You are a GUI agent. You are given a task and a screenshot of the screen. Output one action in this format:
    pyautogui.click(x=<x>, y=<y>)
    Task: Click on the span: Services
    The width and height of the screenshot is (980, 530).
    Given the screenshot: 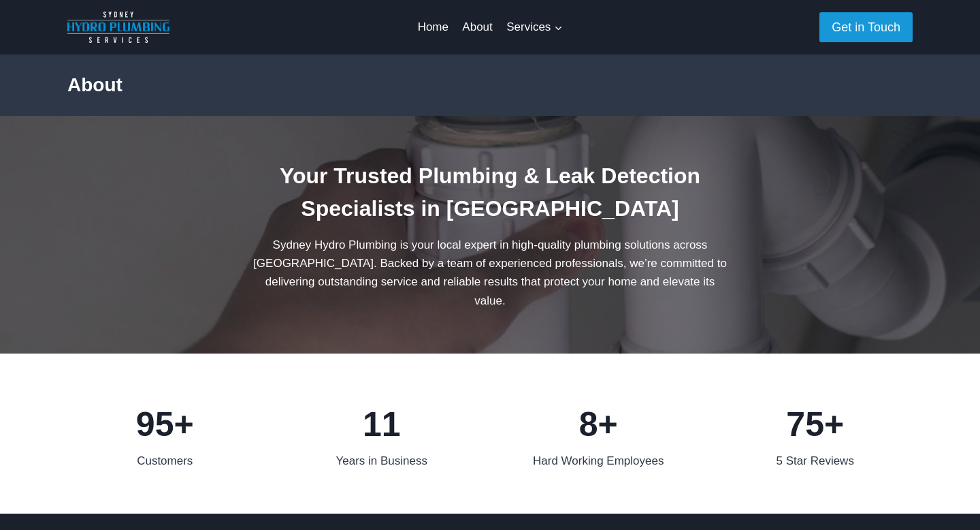 What is the action you would take?
    pyautogui.click(x=535, y=26)
    